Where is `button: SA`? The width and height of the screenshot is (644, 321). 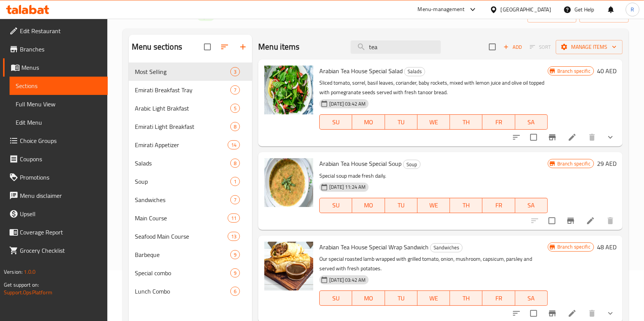
button: SA is located at coordinates (531, 122).